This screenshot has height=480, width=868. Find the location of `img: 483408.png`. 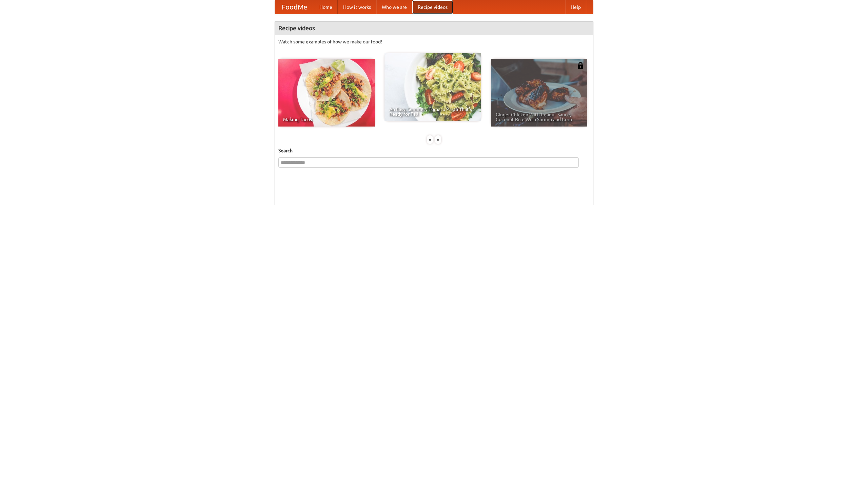

img: 483408.png is located at coordinates (580, 65).